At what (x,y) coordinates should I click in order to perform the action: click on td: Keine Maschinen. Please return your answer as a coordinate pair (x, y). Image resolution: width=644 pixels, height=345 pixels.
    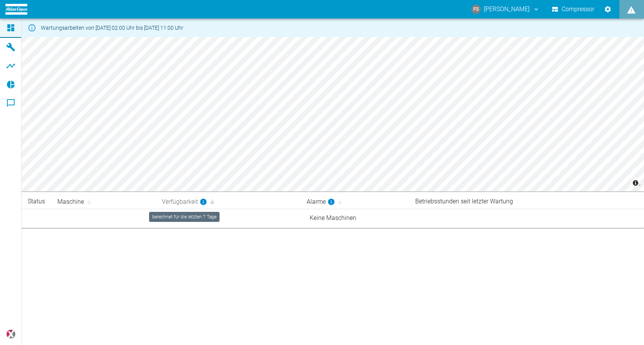
    Looking at the image, I should click on (333, 218).